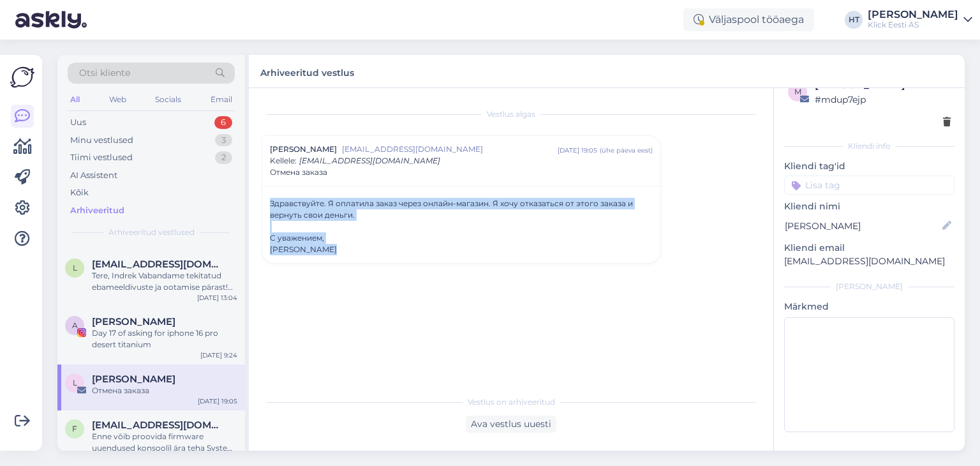 The width and height of the screenshot is (980, 466). I want to click on span: Vestlus on arhiveeritud, so click(512, 402).